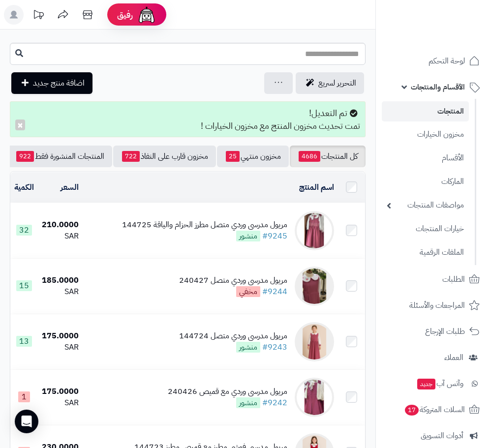  Describe the element at coordinates (434, 410) in the screenshot. I see `span: السلات المتروكة` at that location.